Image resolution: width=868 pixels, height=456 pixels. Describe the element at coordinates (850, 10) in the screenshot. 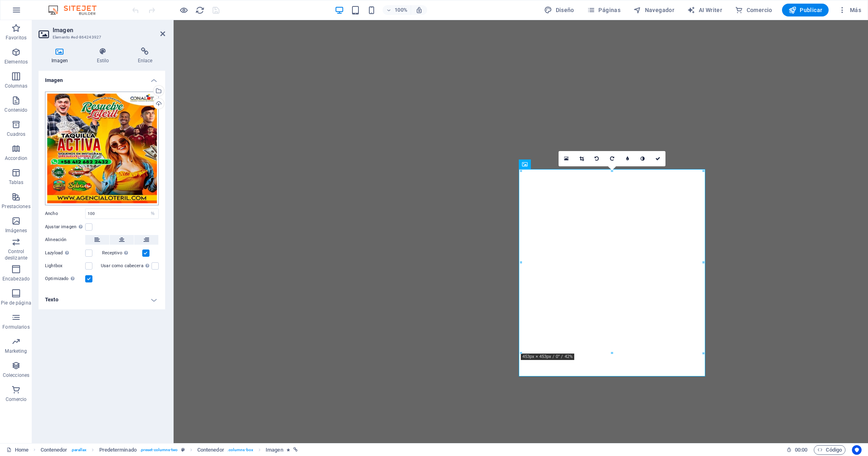

I see `button: Más` at that location.